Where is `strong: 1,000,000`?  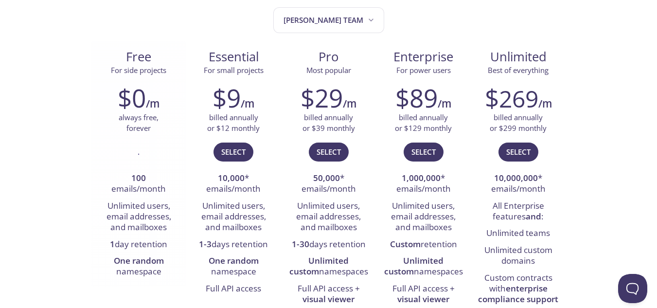
strong: 1,000,000 is located at coordinates (421, 178).